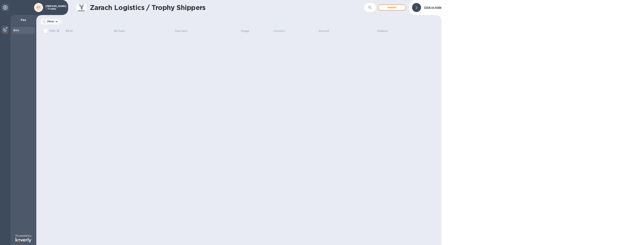  Describe the element at coordinates (326, 31) in the screenshot. I see `span: Amount` at that location.